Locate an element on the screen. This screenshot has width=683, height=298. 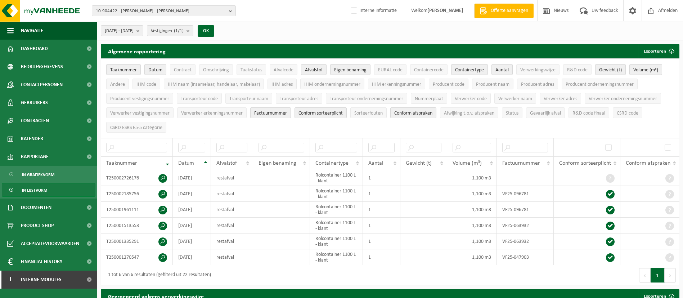
button: CSRD codeCSRD code: Activate to sort is located at coordinates (628, 113).